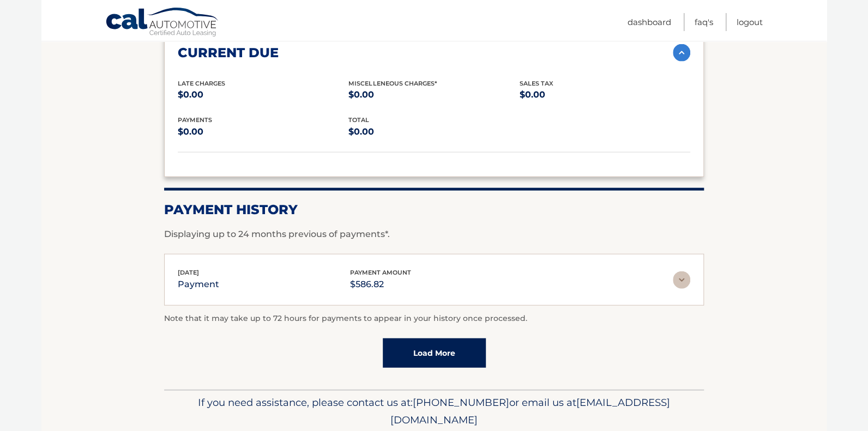  Describe the element at coordinates (681, 53) in the screenshot. I see `img: accordion-active.svg` at that location.